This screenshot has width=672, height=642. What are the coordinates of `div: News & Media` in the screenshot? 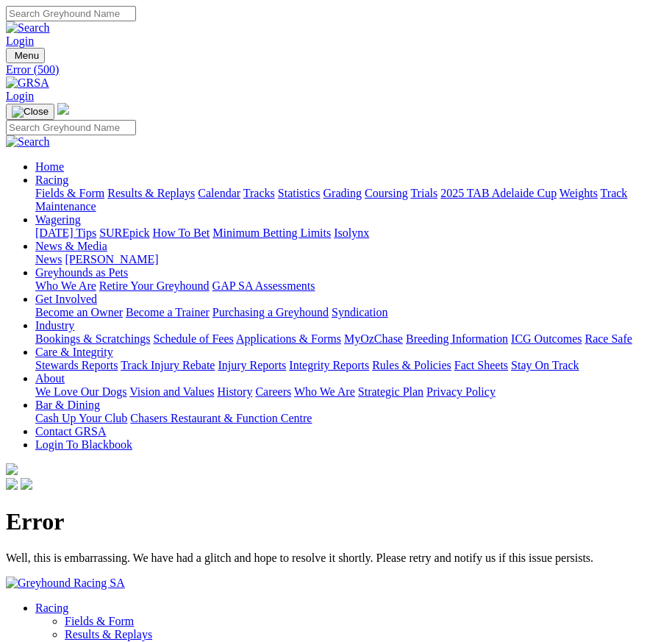 It's located at (351, 259).